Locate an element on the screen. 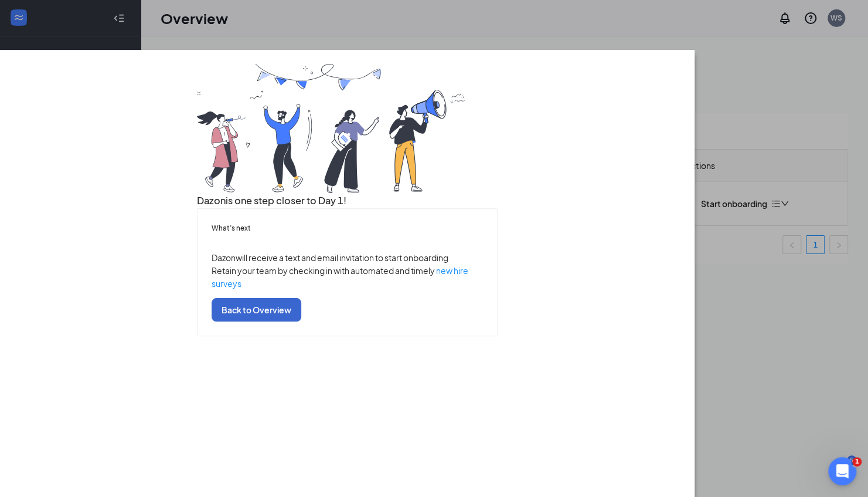  h3: Dazon is one step closer to Day 1! is located at coordinates (348, 200).